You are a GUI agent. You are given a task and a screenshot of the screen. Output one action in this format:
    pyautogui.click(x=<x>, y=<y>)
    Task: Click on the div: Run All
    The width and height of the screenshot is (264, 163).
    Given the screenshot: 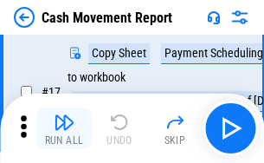 What is the action you would take?
    pyautogui.click(x=64, y=140)
    